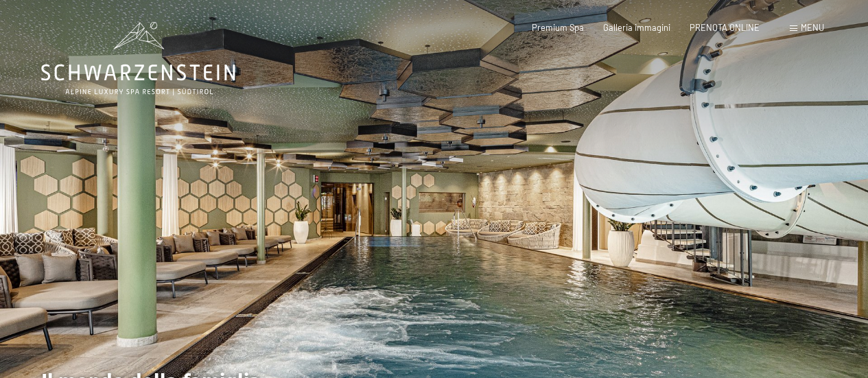  I want to click on a: Premium Spa, so click(558, 27).